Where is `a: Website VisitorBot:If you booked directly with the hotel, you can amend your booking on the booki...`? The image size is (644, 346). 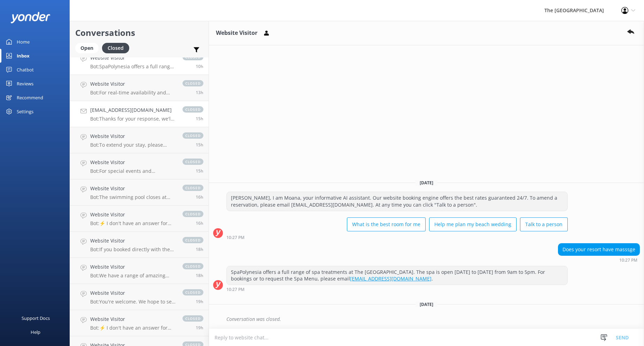 a: Website VisitorBot:If you booked directly with the hotel, you can amend your booking on the booki... is located at coordinates (139, 245).